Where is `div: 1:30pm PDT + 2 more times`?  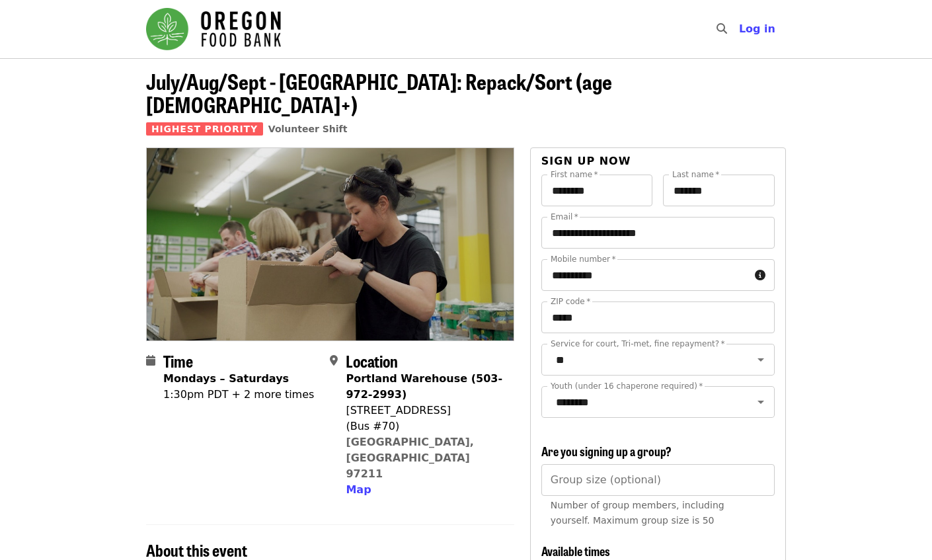 div: 1:30pm PDT + 2 more times is located at coordinates (239, 395).